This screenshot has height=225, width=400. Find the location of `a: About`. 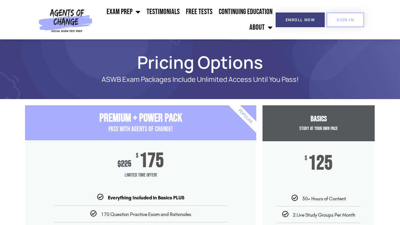

a: About is located at coordinates (261, 27).